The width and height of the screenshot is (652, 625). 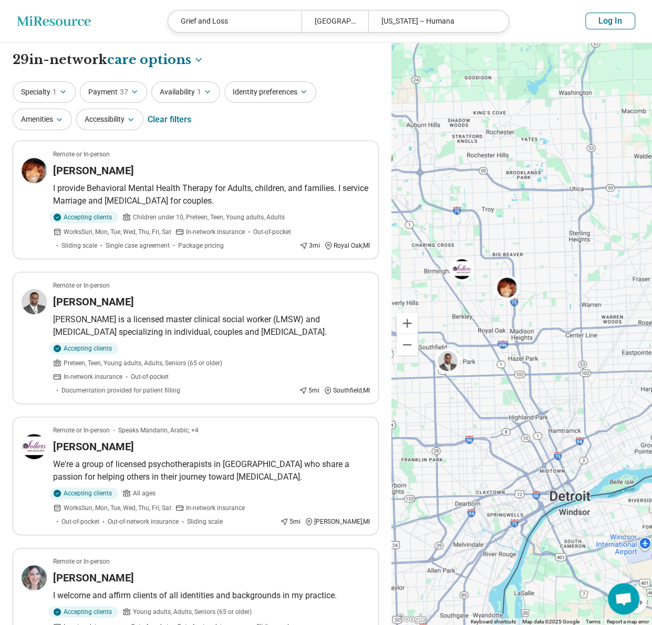 I want to click on p: I welcome and affirm clients of all identities and backgrounds in my practice., so click(x=211, y=596).